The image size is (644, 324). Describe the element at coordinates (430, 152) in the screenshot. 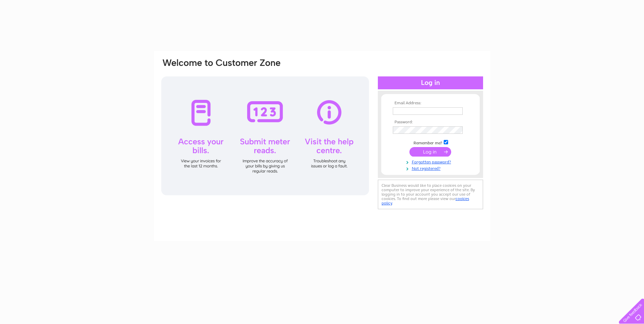

I see `input: Submit` at that location.